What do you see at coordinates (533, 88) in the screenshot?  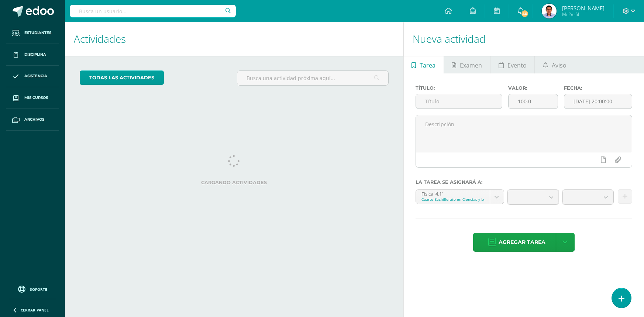 I see `label: Valor:` at bounding box center [533, 88].